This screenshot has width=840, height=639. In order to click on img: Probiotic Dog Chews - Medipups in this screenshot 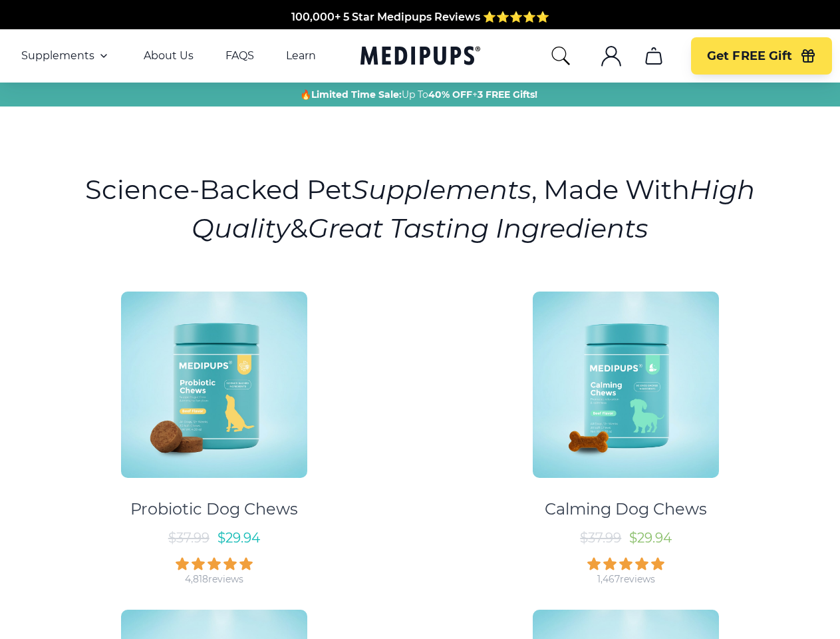, I will do `click(214, 384)`.